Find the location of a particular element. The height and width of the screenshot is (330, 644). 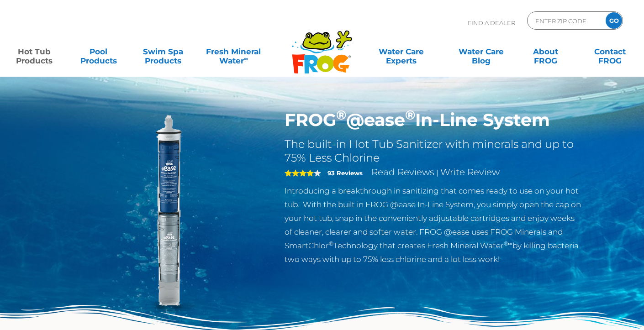

a: Fresh MineralWater∞ is located at coordinates (233, 52).